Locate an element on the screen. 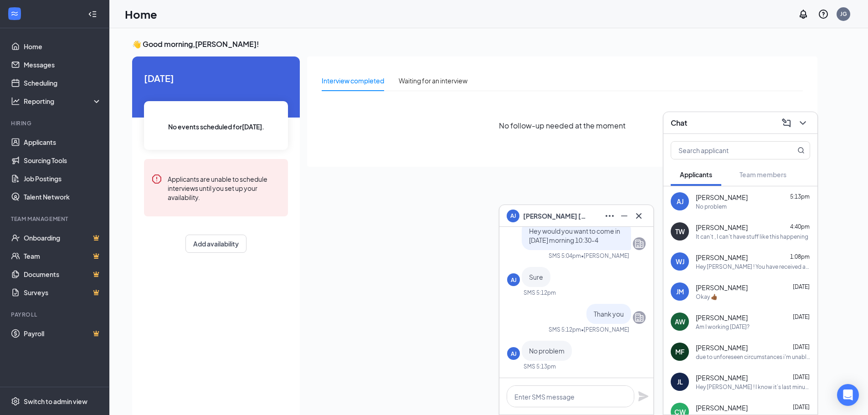 Image resolution: width=868 pixels, height=415 pixels. a: Sourcing Tools is located at coordinates (63, 160).